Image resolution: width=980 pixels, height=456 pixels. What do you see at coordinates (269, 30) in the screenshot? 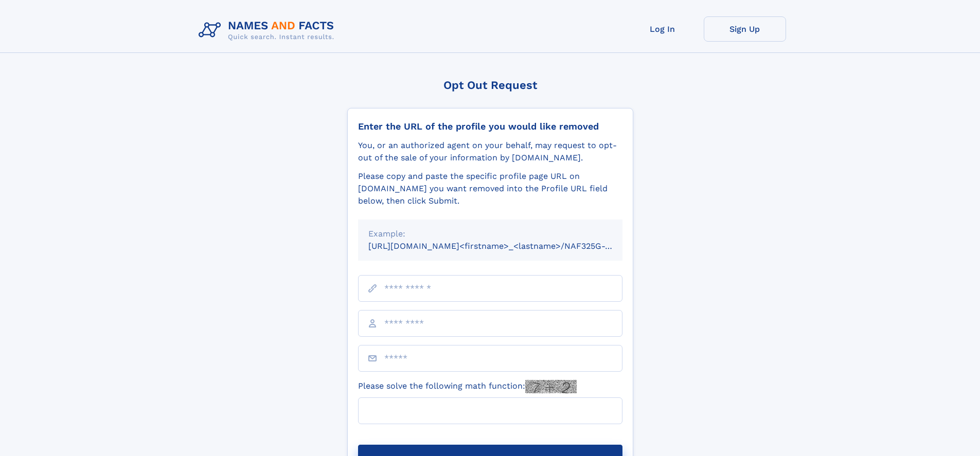
I see `img: Logo Names and Facts` at bounding box center [269, 30].